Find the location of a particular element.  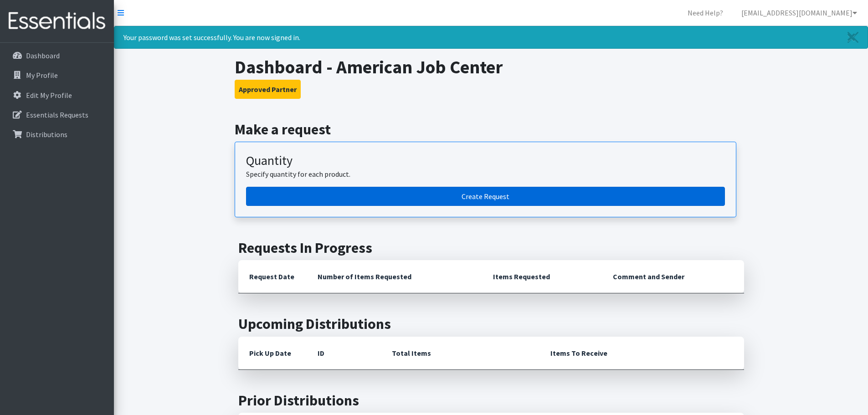

th: Comment and Sender is located at coordinates (673, 277).